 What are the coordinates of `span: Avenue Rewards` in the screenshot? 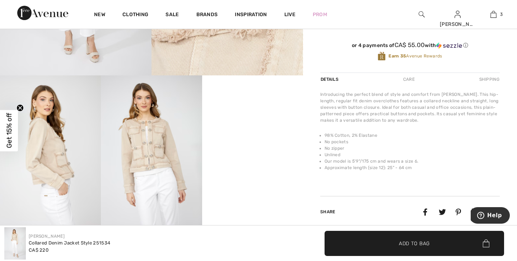 It's located at (415, 56).